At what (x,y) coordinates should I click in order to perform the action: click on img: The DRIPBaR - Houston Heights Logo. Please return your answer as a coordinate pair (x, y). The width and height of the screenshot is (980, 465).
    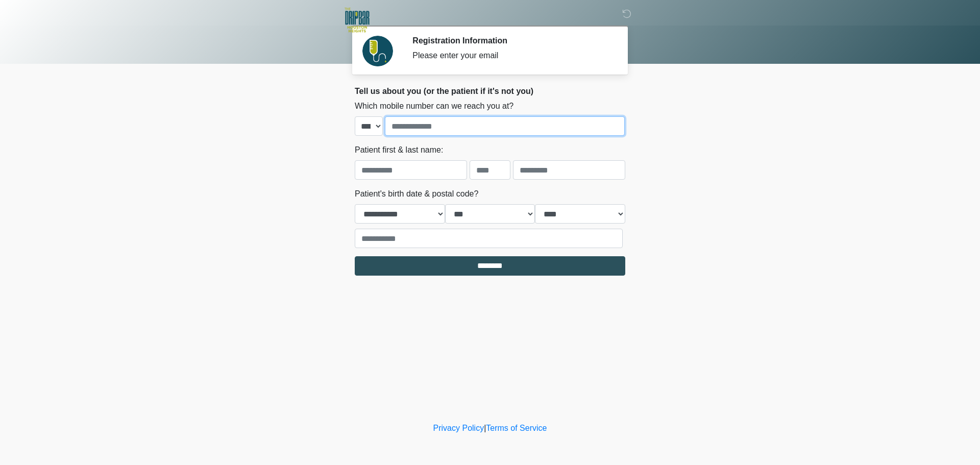
    Looking at the image, I should click on (357, 20).